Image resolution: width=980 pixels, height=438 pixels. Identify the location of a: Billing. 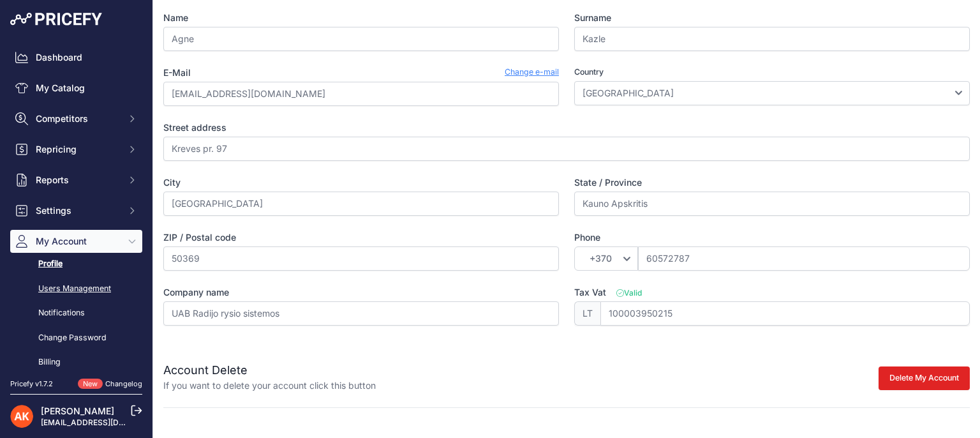
(76, 362).